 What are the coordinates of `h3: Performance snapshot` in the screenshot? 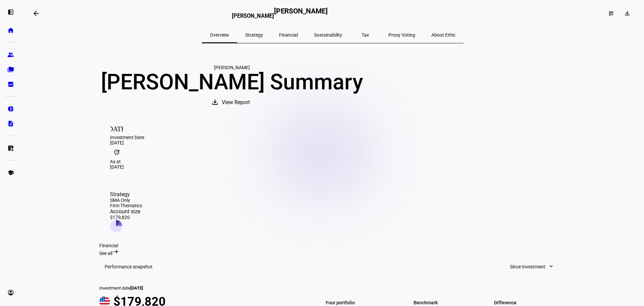 It's located at (128, 266).